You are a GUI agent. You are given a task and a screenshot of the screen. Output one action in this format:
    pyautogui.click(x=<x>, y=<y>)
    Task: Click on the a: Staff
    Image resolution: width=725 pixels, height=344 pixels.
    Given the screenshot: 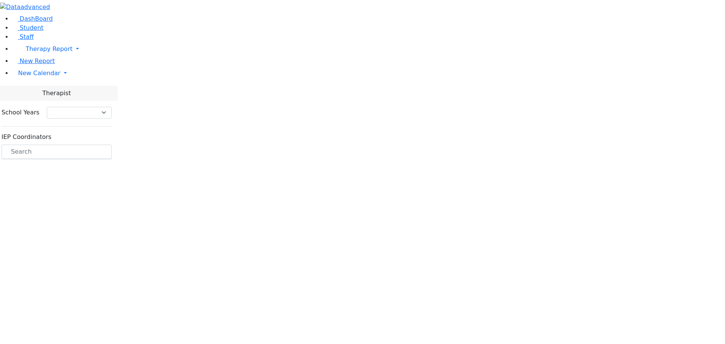 What is the action you would take?
    pyautogui.click(x=23, y=37)
    